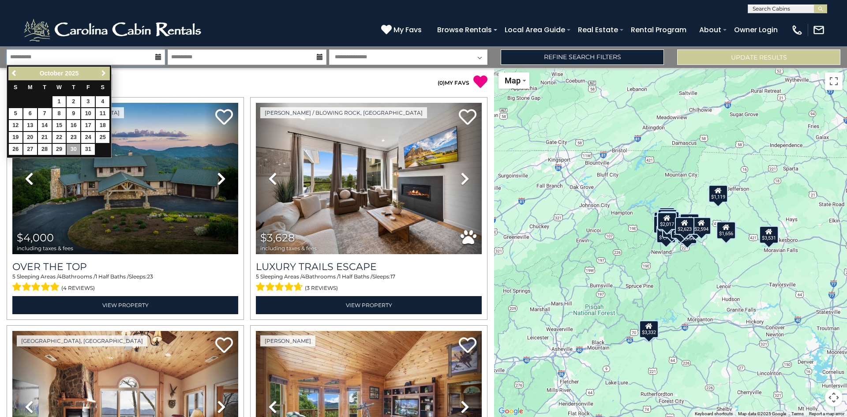 This screenshot has height=417, width=847. What do you see at coordinates (695, 226) in the screenshot?
I see `div: $2,788` at bounding box center [695, 226].